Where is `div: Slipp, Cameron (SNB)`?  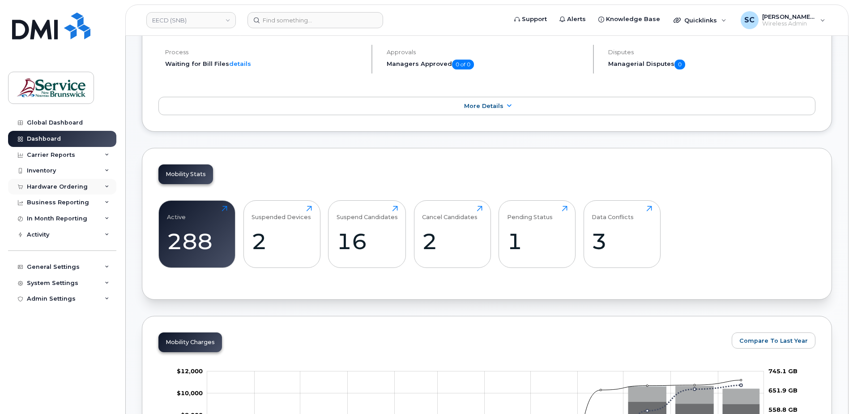 div: Slipp, Cameron (SNB) is located at coordinates (783, 20).